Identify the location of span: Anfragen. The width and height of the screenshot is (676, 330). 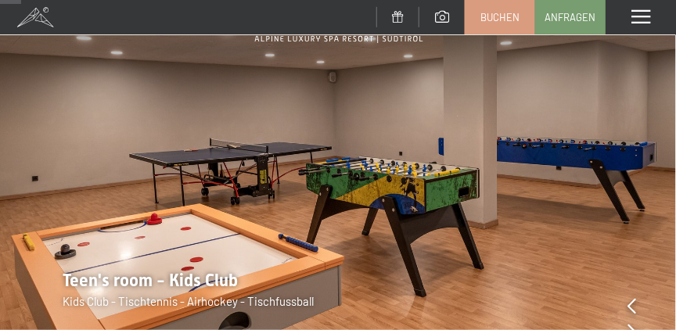
(570, 17).